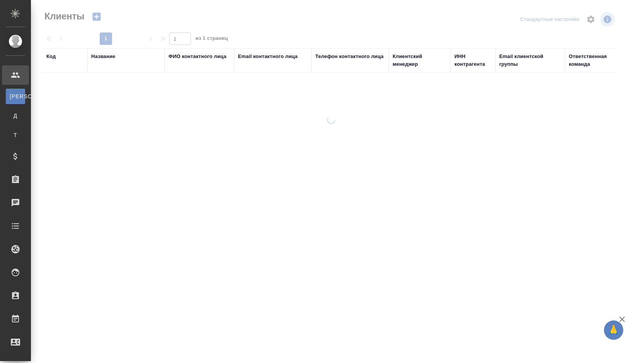 The height and width of the screenshot is (363, 631). Describe the element at coordinates (103, 56) in the screenshot. I see `div: Название` at that location.